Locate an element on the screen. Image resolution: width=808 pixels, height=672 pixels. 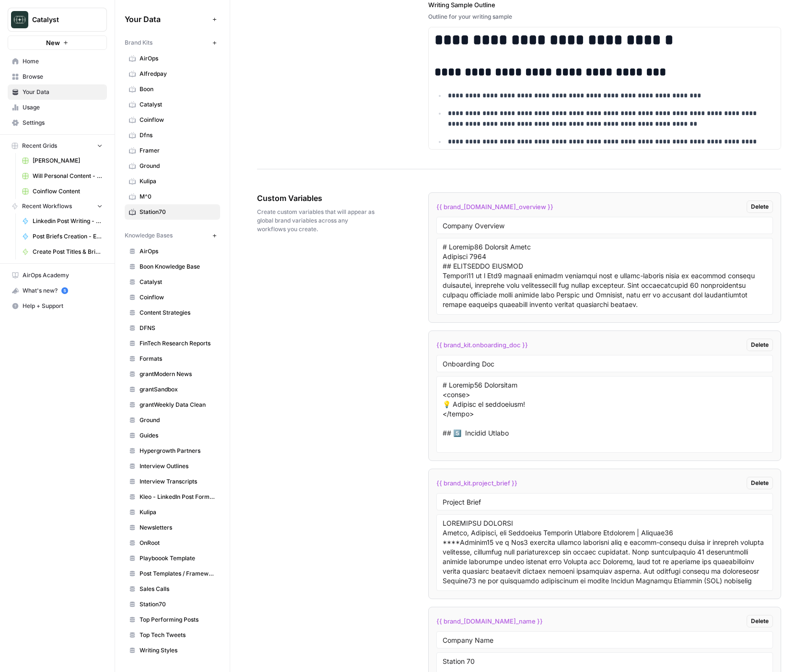
a: OnRoot is located at coordinates (172, 543).